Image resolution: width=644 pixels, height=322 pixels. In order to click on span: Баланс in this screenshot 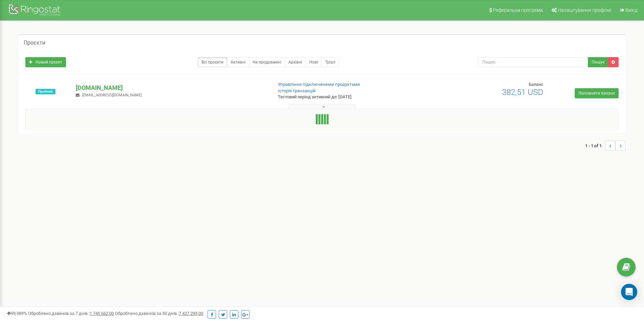, I will do `click(536, 84)`.